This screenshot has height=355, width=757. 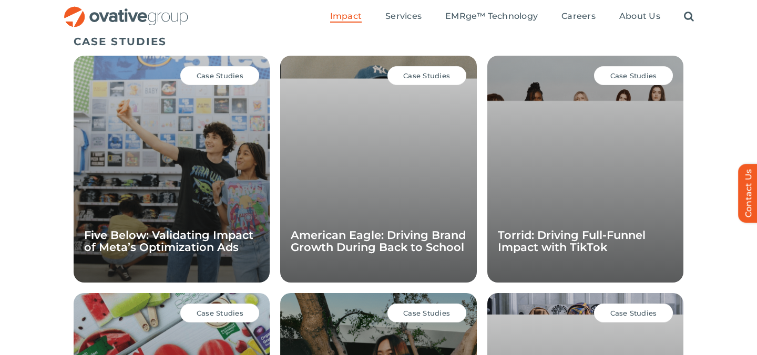 I want to click on a: OG_Full_horizontal_RGB, so click(x=126, y=10).